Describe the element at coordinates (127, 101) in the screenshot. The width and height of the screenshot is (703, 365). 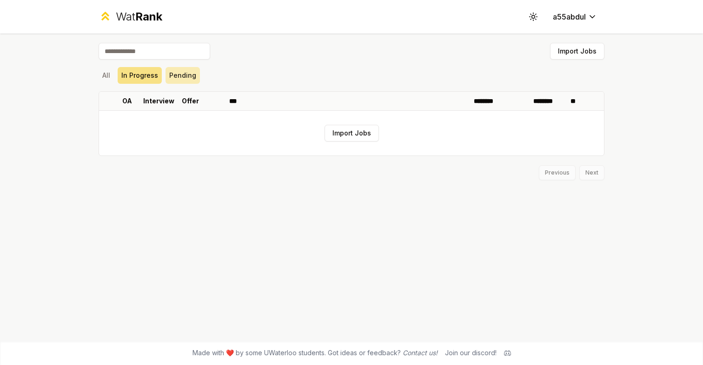
I see `p: OA` at that location.